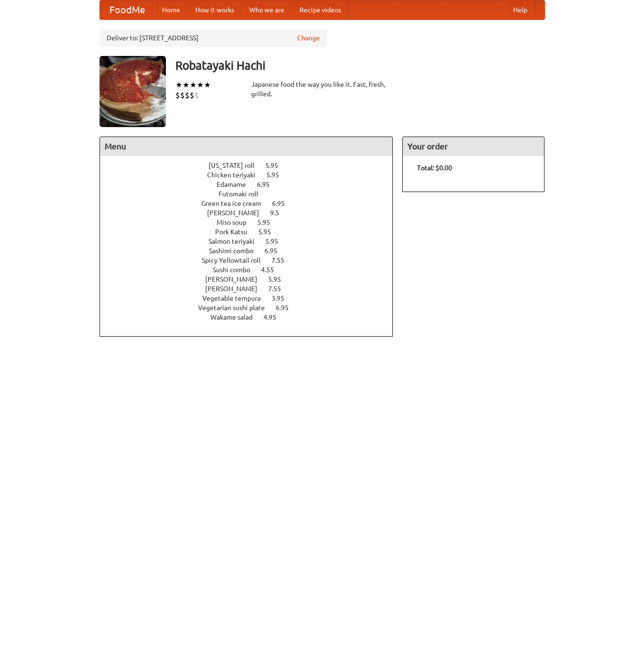  Describe the element at coordinates (252, 175) in the screenshot. I see `a: Chicken teriyaki 5.95` at that location.